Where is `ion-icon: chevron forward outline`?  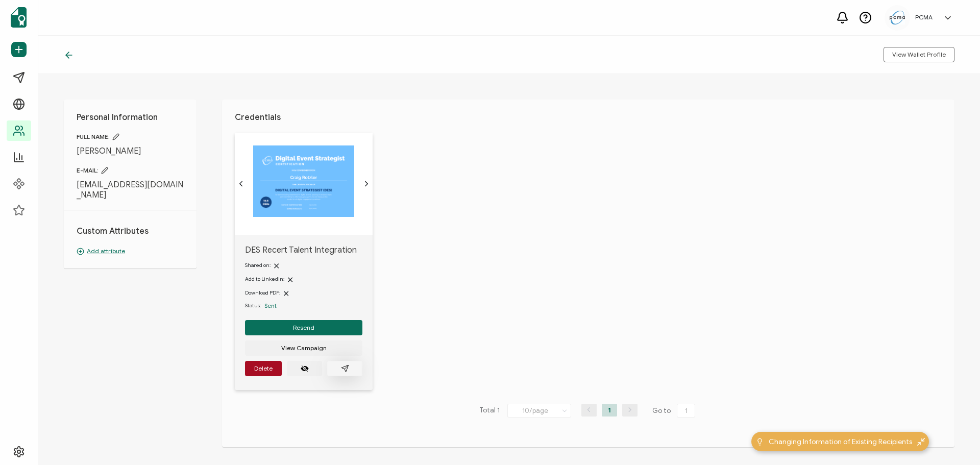
ion-icon: chevron forward outline is located at coordinates (366, 184).